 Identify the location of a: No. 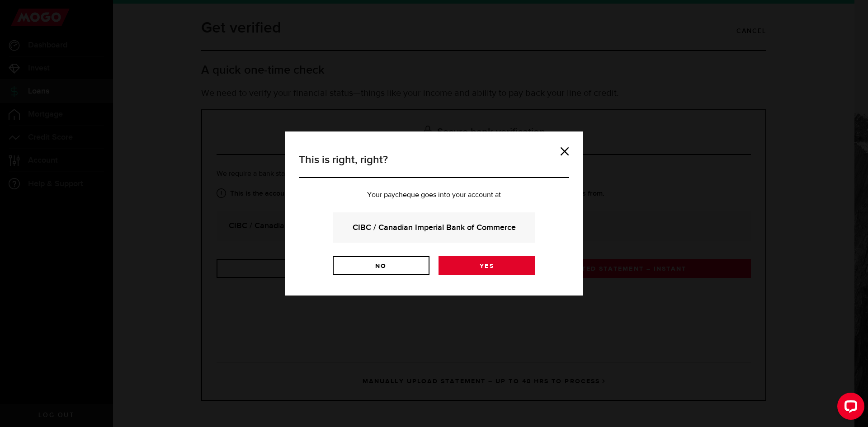
(381, 266).